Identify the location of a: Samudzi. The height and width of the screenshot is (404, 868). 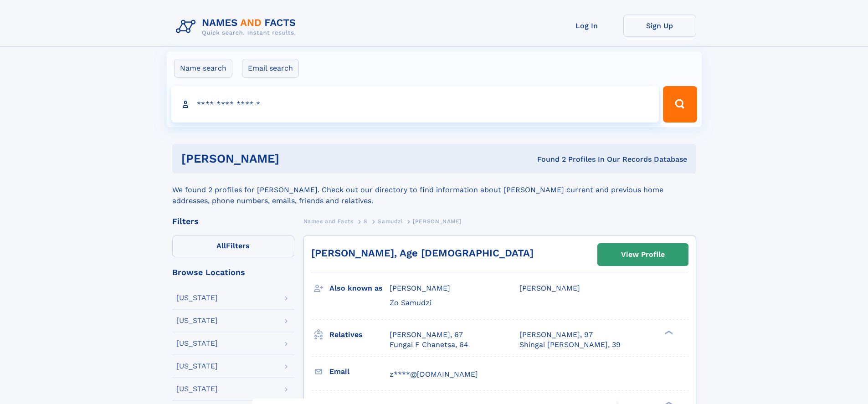
(390, 221).